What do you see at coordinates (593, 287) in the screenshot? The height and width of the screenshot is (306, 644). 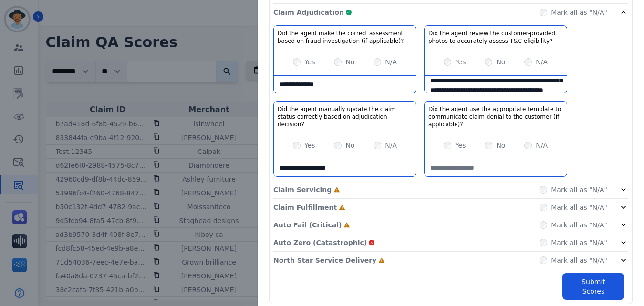 I see `button: Submit Scores` at bounding box center [593, 287].